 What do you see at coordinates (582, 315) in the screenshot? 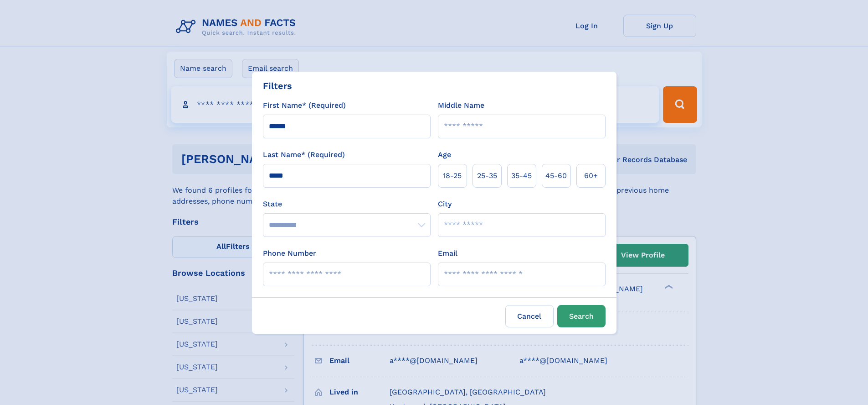
I see `button: Search` at bounding box center [582, 315].